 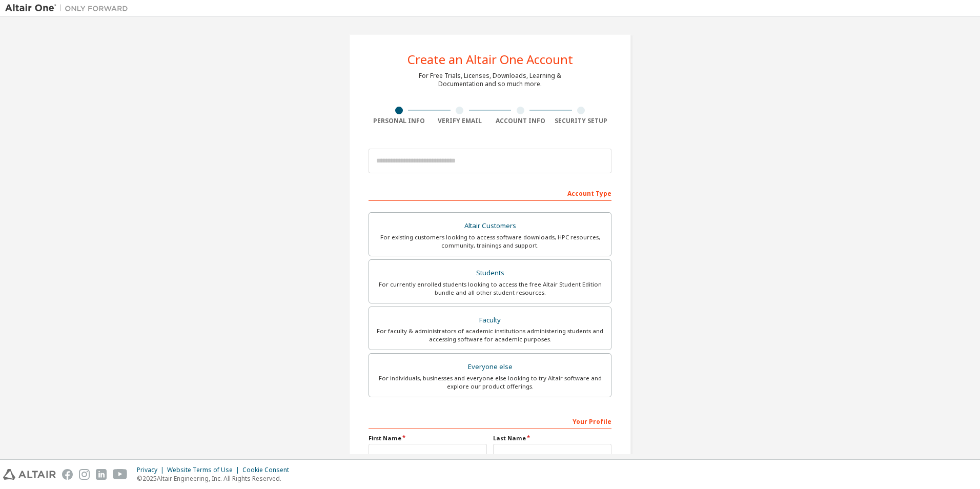 I want to click on div: For faculty & administrators of academic institutions administering students and accessing softwa..., so click(x=490, y=336).